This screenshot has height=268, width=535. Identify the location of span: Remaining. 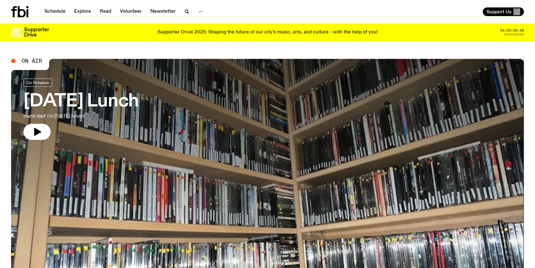
(514, 34).